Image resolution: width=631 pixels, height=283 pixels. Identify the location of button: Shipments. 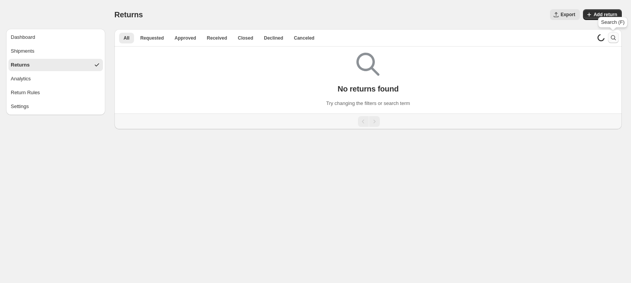
(56, 51).